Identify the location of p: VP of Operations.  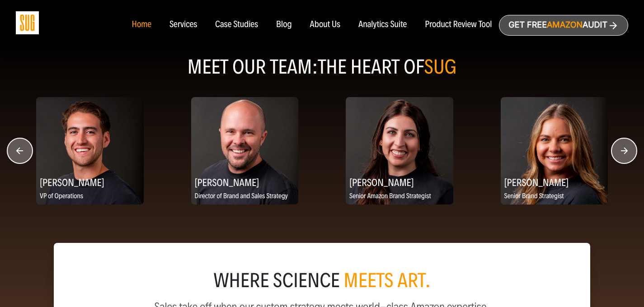
(90, 196).